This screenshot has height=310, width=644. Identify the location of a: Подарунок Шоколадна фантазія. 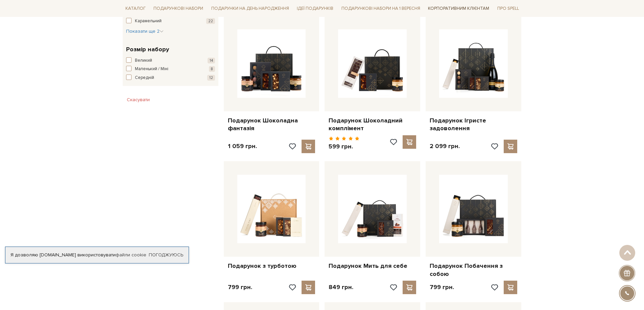
(272, 124).